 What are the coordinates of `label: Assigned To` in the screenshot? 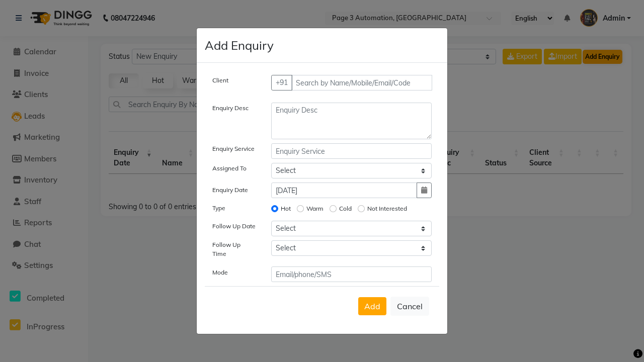 It's located at (229, 168).